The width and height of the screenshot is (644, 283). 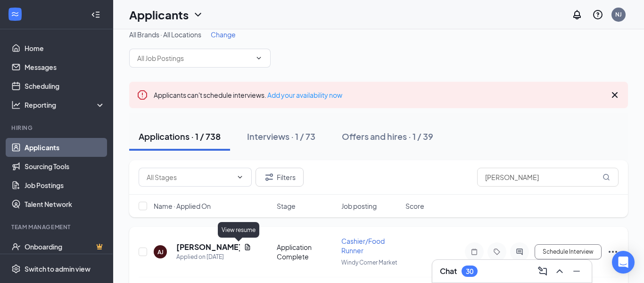 I want to click on svg: QuestionInfo, so click(x=598, y=15).